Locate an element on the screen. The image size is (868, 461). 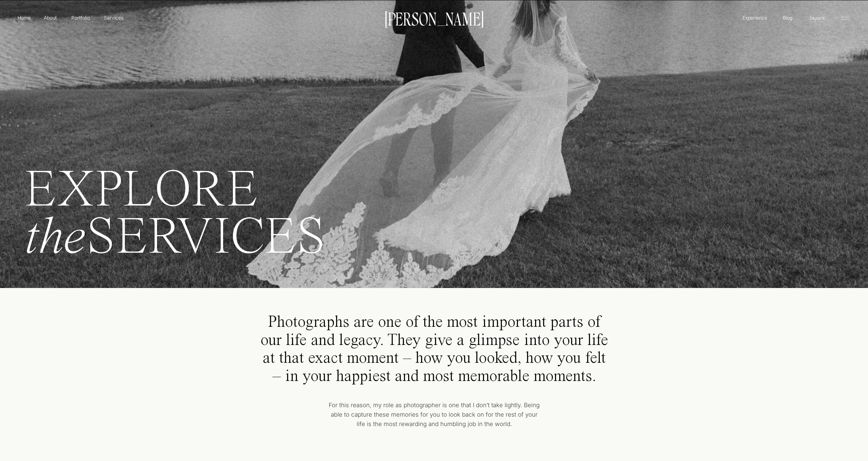
a: About is located at coordinates (50, 17).